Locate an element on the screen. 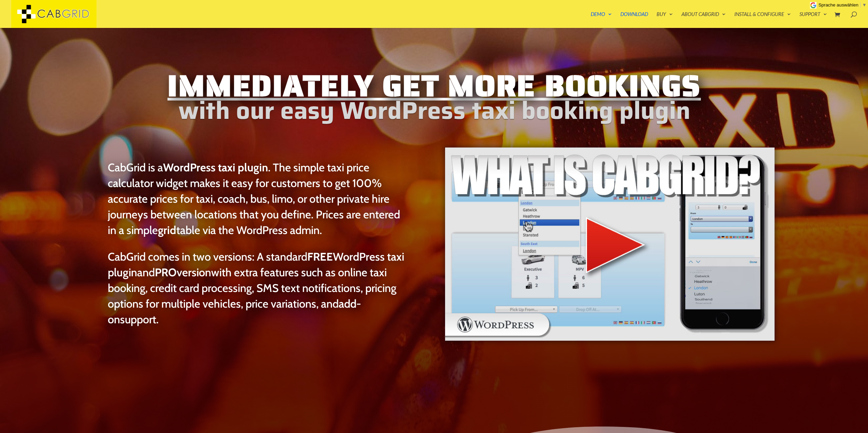 The image size is (868, 433). a: add-on is located at coordinates (235, 312).